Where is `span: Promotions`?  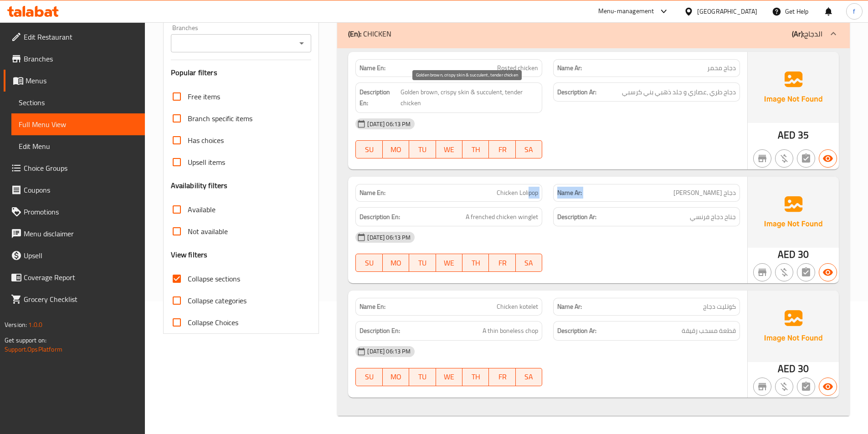 span: Promotions is located at coordinates (81, 212).